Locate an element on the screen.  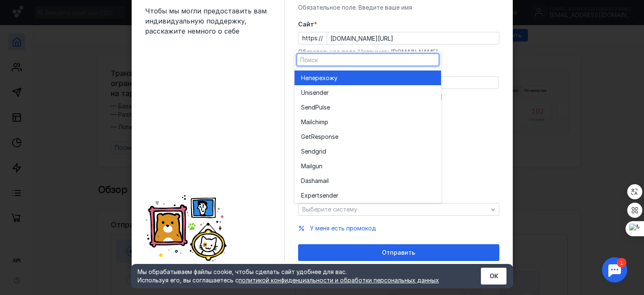
button: Dashamail is located at coordinates (367, 180).